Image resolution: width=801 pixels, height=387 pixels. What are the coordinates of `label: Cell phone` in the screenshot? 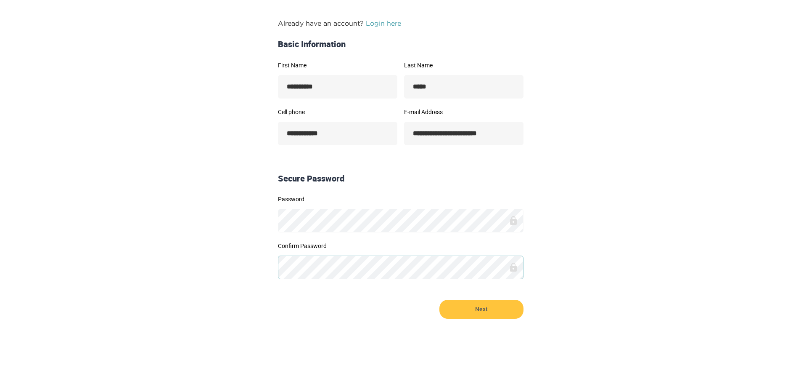 It's located at (338, 112).